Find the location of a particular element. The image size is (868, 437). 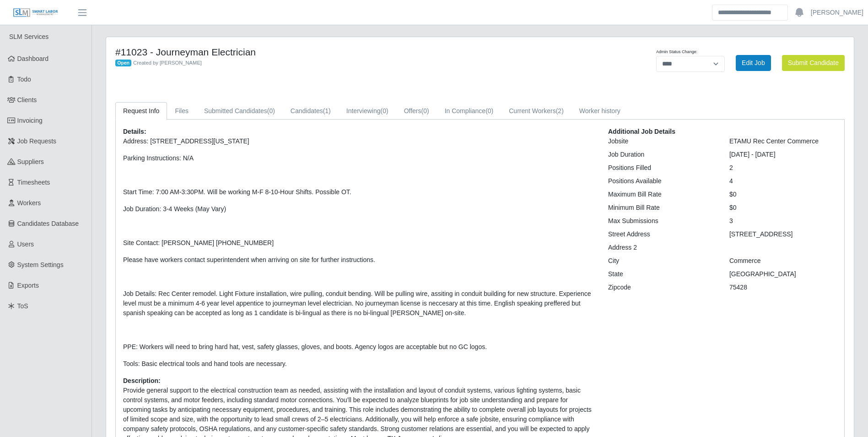

b: Description: is located at coordinates (142, 381).